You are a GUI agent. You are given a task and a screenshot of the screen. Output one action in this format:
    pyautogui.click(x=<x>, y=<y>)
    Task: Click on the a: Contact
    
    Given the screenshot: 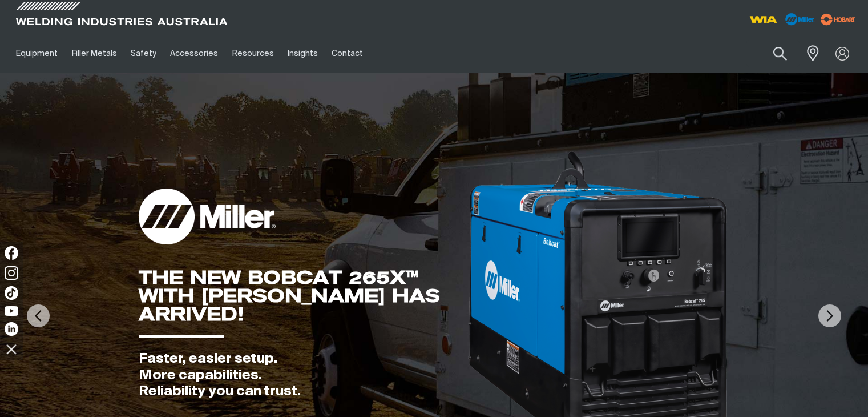 What is the action you would take?
    pyautogui.click(x=347, y=53)
    